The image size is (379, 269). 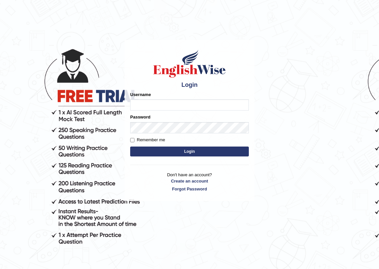 What do you see at coordinates (190, 64) in the screenshot?
I see `img: Logo of English Wise sign in for intelligent practice with AI` at bounding box center [190, 64].